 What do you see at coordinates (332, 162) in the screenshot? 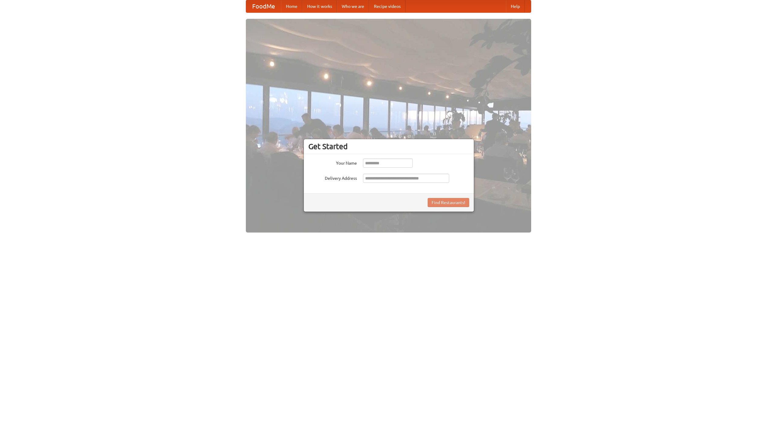
I see `label: Your Name` at bounding box center [332, 162].